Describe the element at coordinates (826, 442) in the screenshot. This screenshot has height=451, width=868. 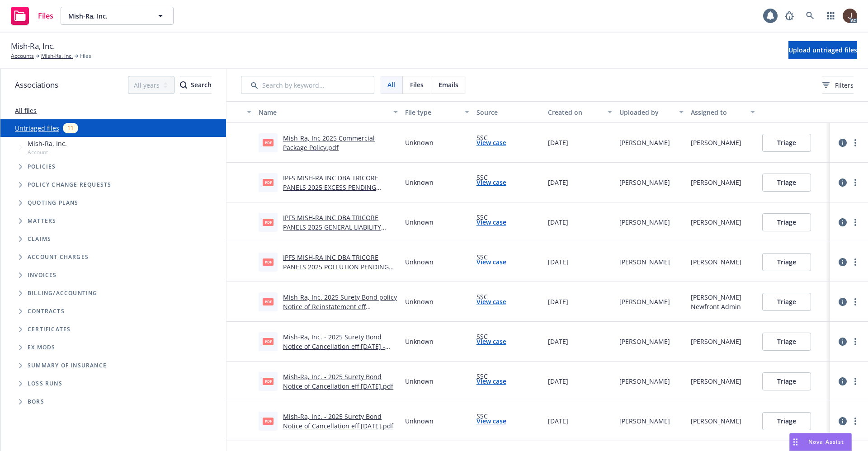
I see `span: Nova Assist` at that location.